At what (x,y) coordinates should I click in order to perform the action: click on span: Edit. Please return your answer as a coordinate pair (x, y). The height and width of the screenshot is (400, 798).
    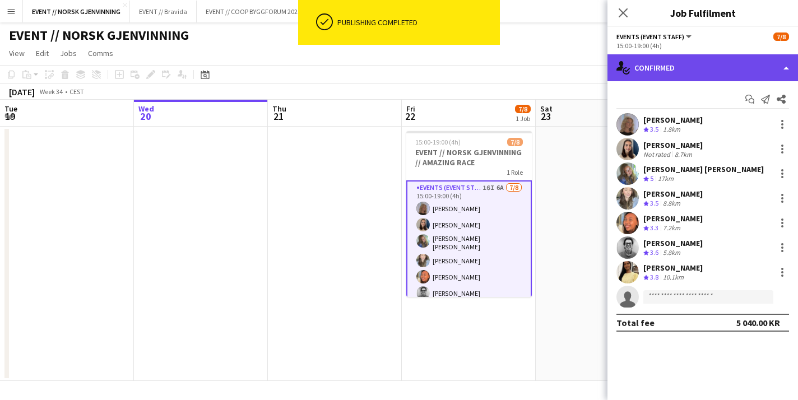
    Looking at the image, I should click on (42, 53).